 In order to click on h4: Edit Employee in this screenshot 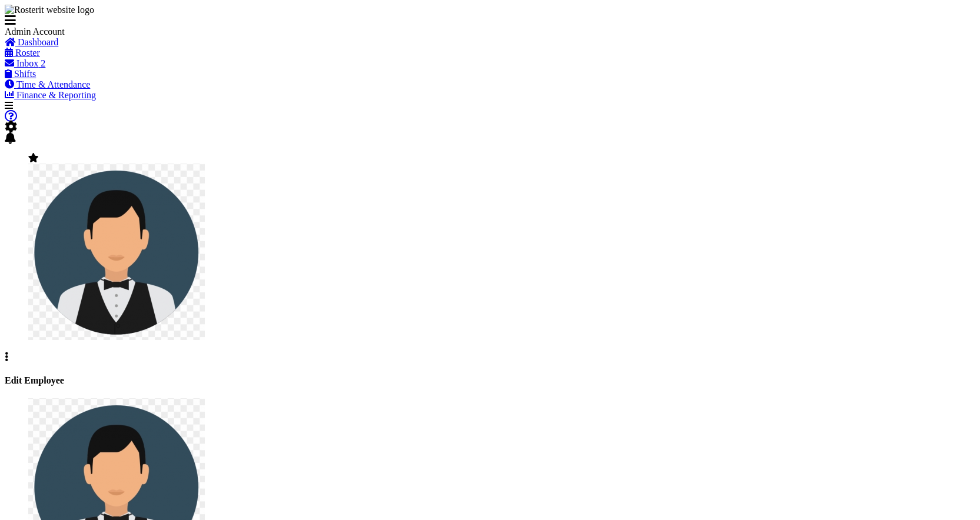, I will do `click(490, 380)`.